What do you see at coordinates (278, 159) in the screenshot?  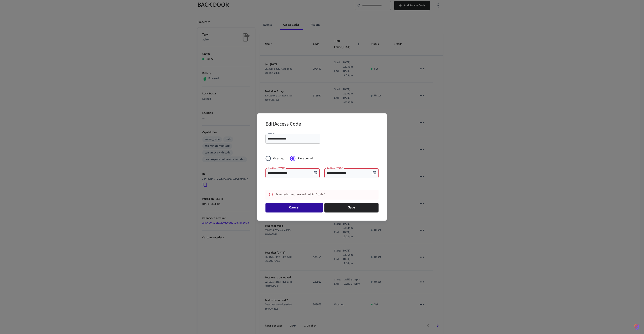 I see `span: Ongoing` at bounding box center [278, 159].